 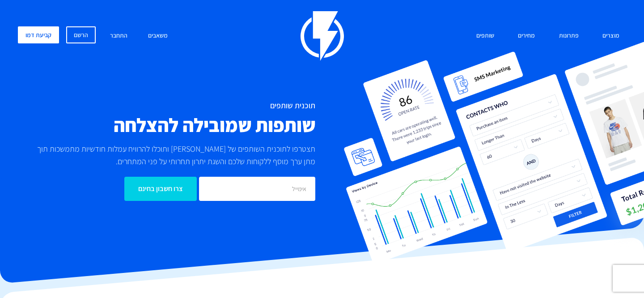 What do you see at coordinates (569, 36) in the screenshot?
I see `a: פתרונות` at bounding box center [569, 36].